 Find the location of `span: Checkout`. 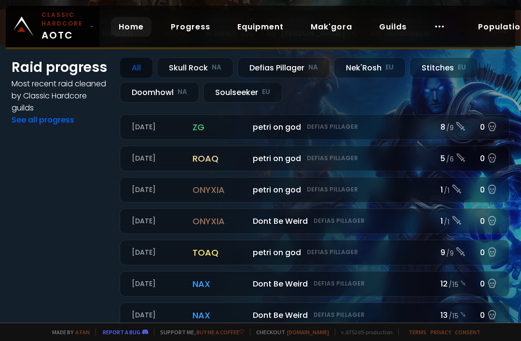

span: Checkout is located at coordinates (289, 332).